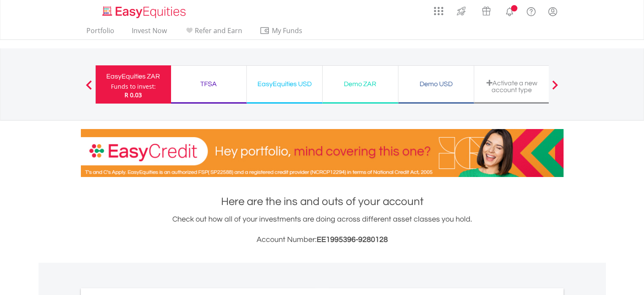 The width and height of the screenshot is (644, 295). What do you see at coordinates (149, 33) in the screenshot?
I see `a: Invest Now` at bounding box center [149, 33].